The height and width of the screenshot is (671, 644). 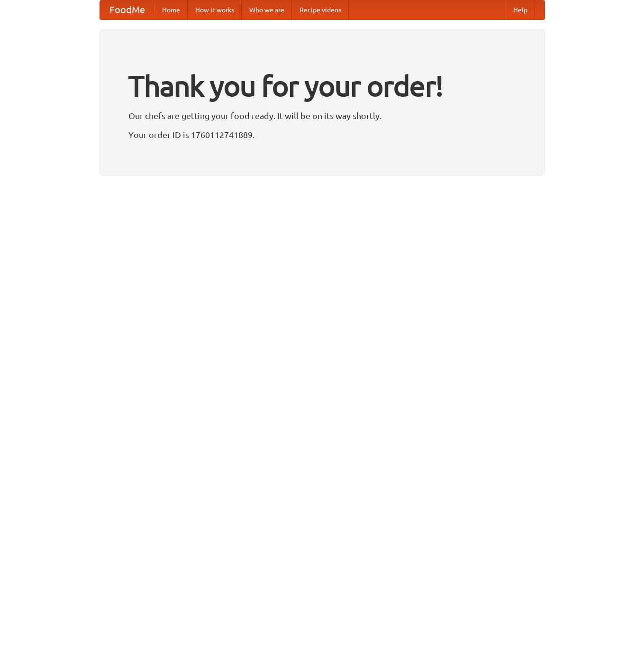 I want to click on h1: Thank you for your order!, so click(x=323, y=86).